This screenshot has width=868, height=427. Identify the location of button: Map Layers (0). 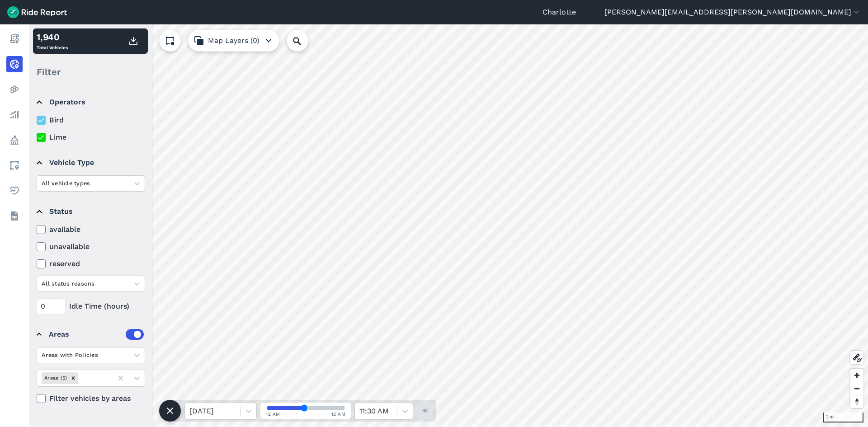
(234, 41).